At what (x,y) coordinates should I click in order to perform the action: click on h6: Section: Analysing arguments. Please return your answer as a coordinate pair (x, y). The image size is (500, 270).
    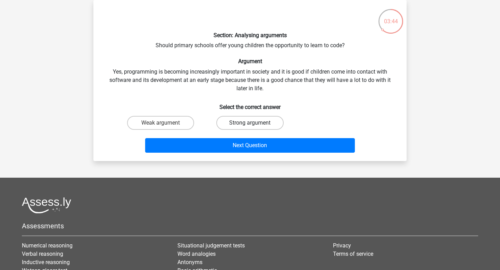
    Looking at the image, I should click on (250, 35).